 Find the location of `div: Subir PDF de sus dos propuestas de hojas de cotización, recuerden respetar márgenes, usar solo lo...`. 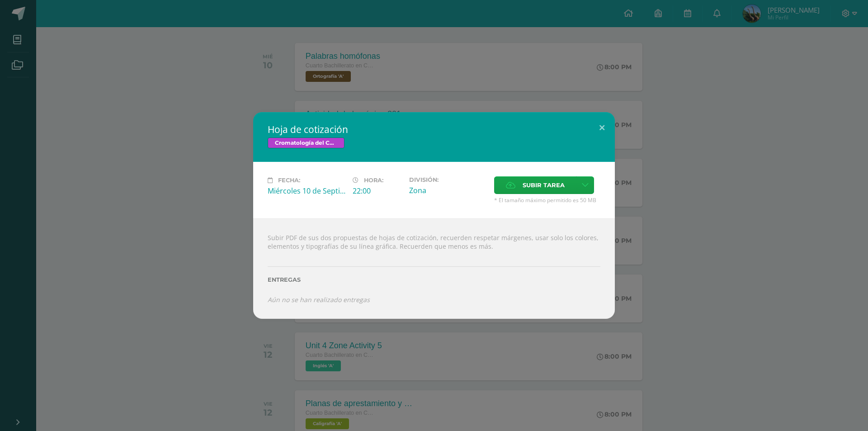

div: Subir PDF de sus dos propuestas de hojas de cotización, recuerden respetar márgenes, usar solo lo... is located at coordinates (434, 269).